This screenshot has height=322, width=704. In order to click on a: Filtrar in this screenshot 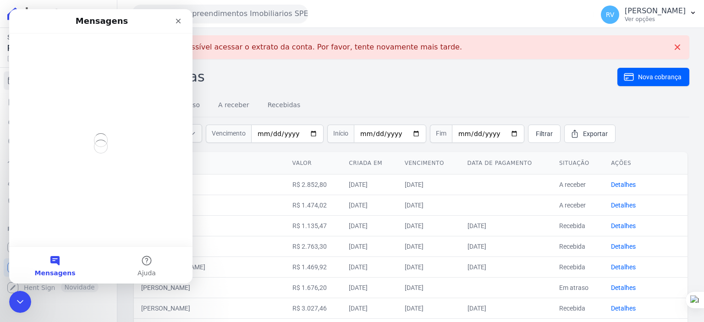, I will do `click(544, 134)`.